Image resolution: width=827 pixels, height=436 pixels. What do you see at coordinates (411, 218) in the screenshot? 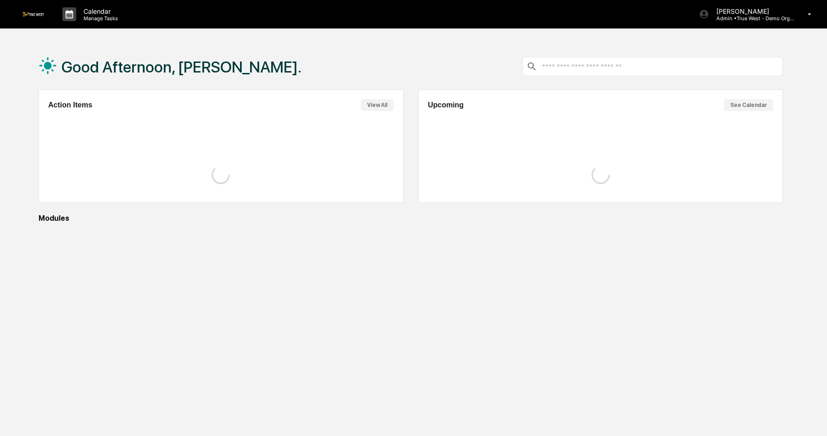
I see `div: Modules` at bounding box center [411, 218].